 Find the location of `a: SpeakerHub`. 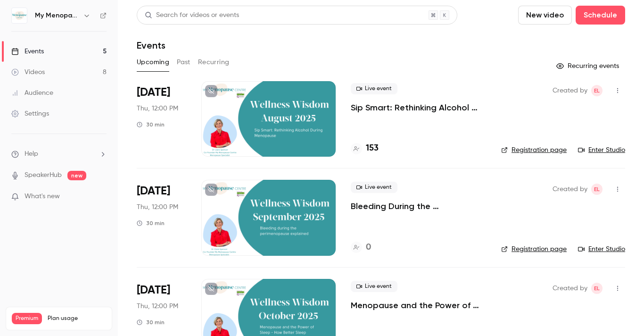

a: SpeakerHub is located at coordinates (43, 175).